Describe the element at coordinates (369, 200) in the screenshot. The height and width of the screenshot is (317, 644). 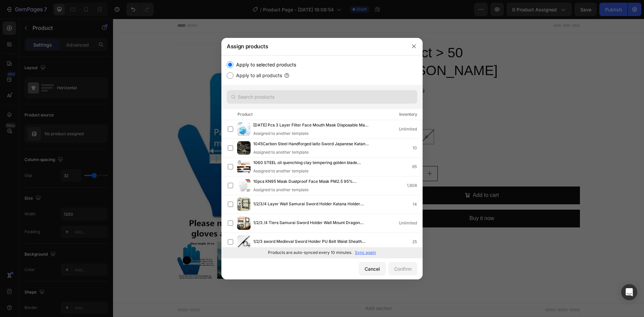
I see `div: Buy it now` at that location.